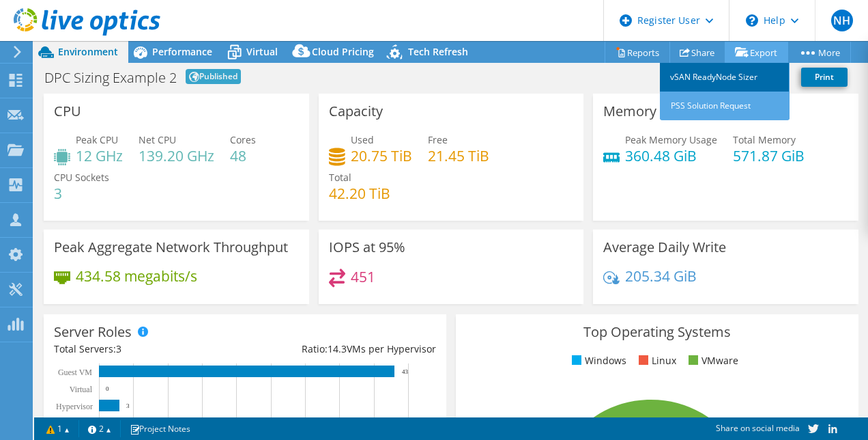 The image size is (868, 440). I want to click on span: Environment, so click(88, 51).